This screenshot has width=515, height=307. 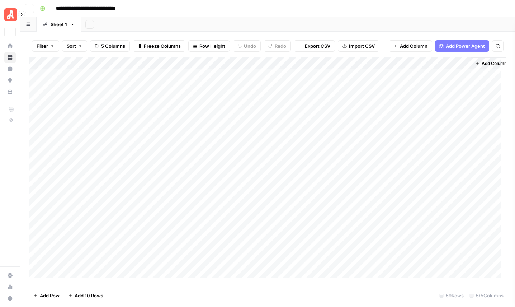 I want to click on button: Add Power Agent, so click(x=462, y=46).